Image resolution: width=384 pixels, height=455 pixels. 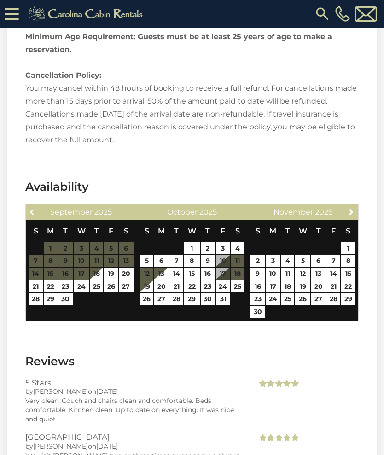 What do you see at coordinates (223, 299) in the screenshot?
I see `a: 31` at bounding box center [223, 299].